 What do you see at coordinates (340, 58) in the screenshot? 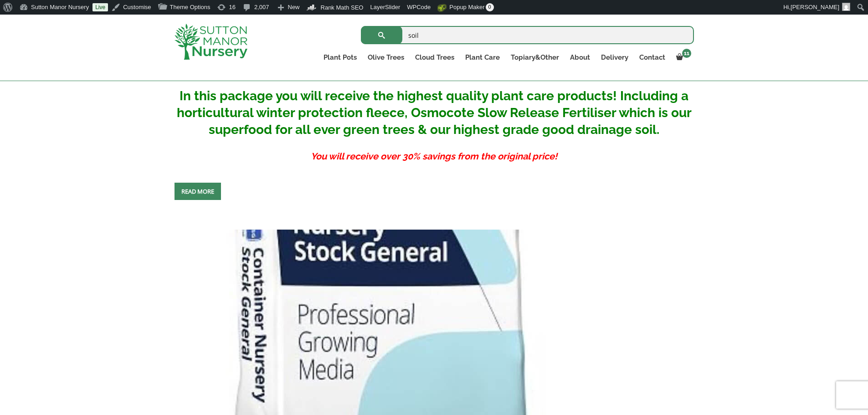
I see `a: Plant Pots` at bounding box center [340, 58].